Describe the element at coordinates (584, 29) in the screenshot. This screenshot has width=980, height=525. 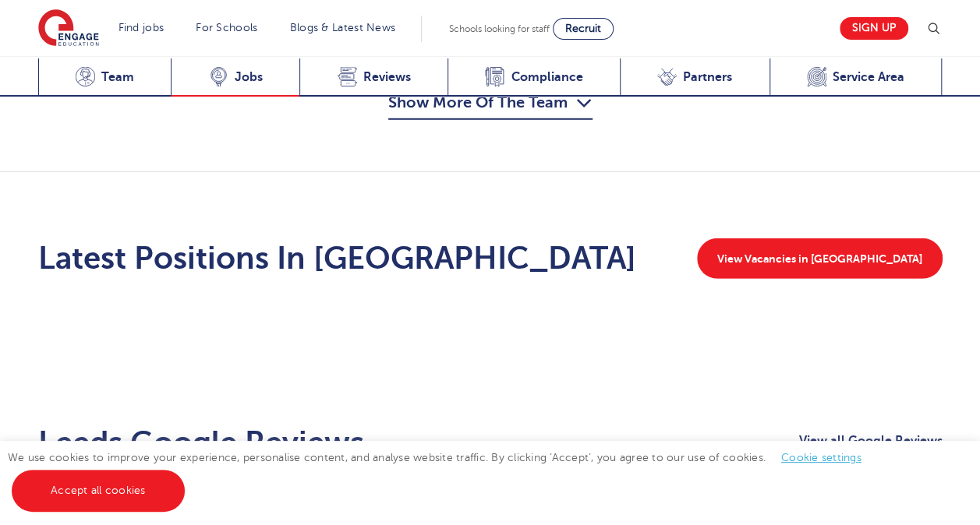
I see `a: Recruit` at that location.